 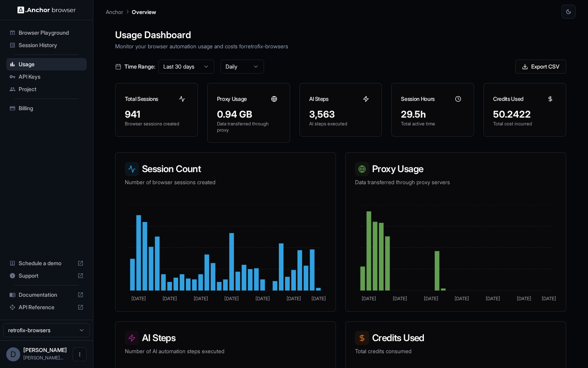 I want to click on span: API Keys, so click(x=51, y=77).